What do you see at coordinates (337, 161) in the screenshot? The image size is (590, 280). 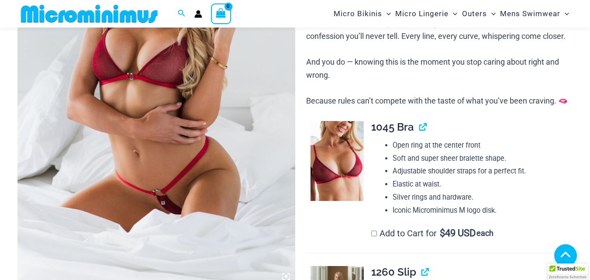 I see `img: Guilty Pleasures Red 1045 Bra` at bounding box center [337, 161].